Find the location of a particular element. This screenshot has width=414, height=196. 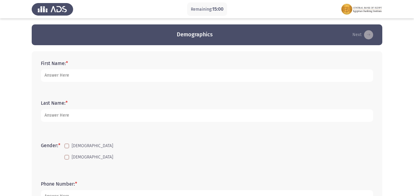

label: Gender: is located at coordinates (51, 145).